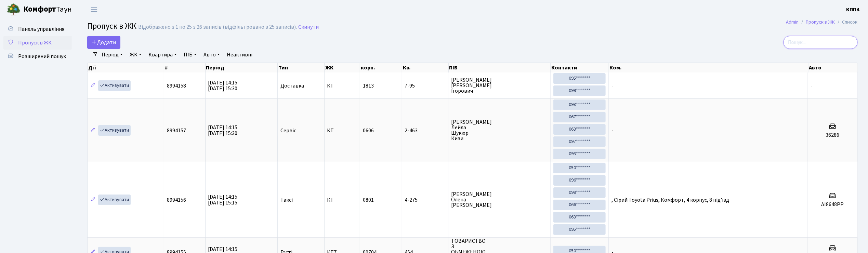  I want to click on th: ЖК, so click(342, 68).